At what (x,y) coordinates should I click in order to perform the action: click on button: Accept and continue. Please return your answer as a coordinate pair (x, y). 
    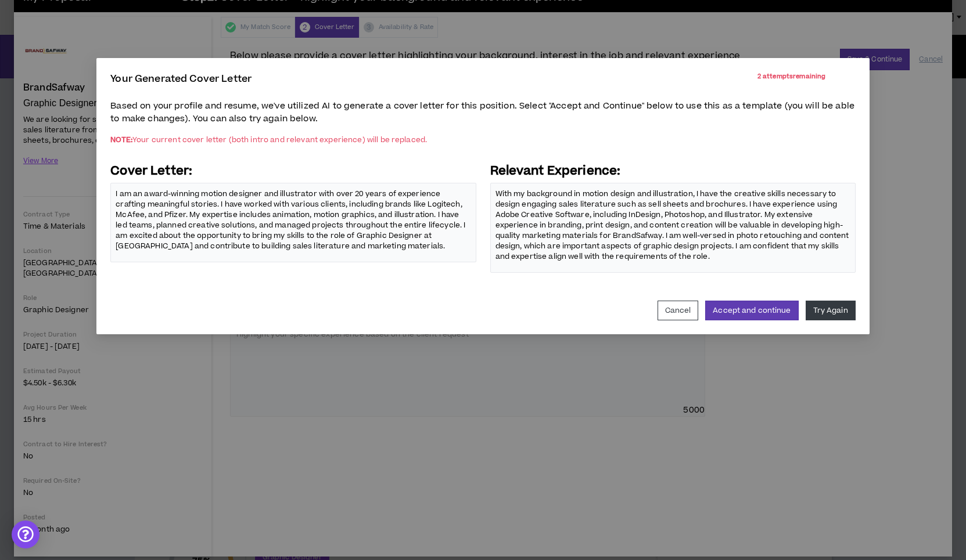
    Looking at the image, I should click on (752, 311).